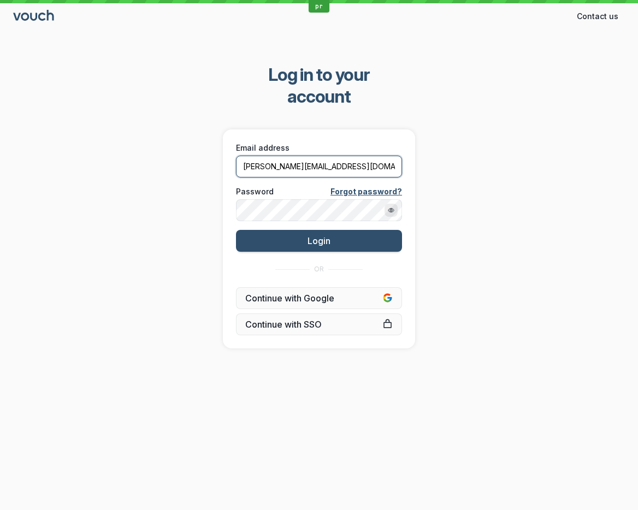 This screenshot has width=638, height=510. Describe the element at coordinates (597, 16) in the screenshot. I see `button: Contact us` at that location.